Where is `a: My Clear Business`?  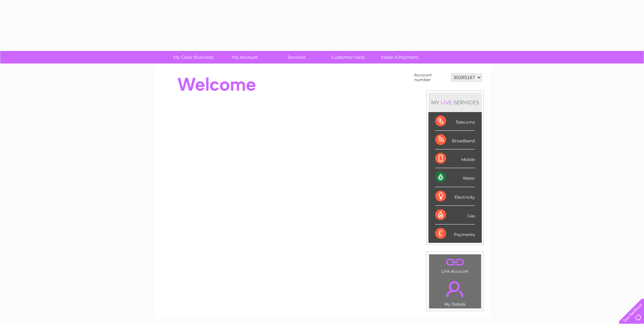
a: My Clear Business is located at coordinates (193, 57).